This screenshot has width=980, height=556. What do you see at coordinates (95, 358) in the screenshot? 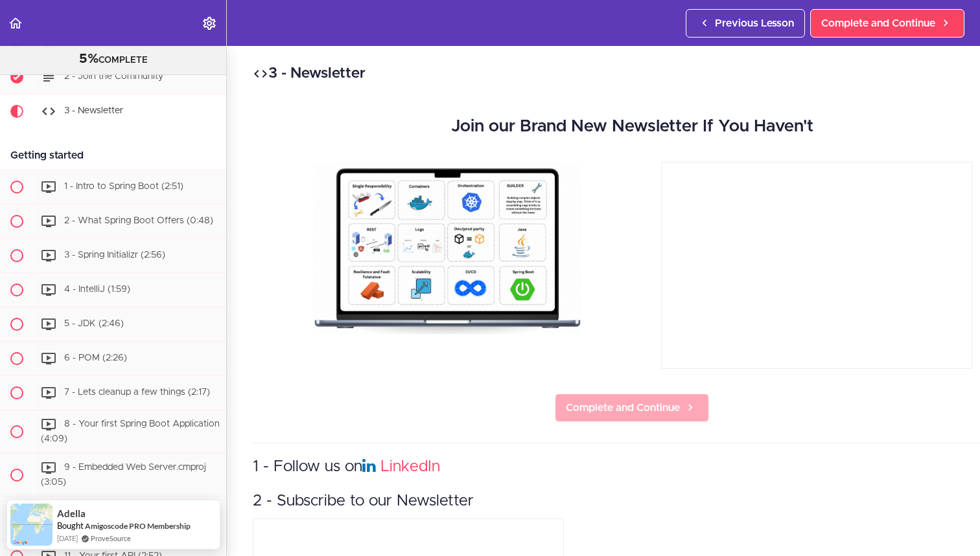
I see `span: 6 - POM (2:26)` at bounding box center [95, 358].